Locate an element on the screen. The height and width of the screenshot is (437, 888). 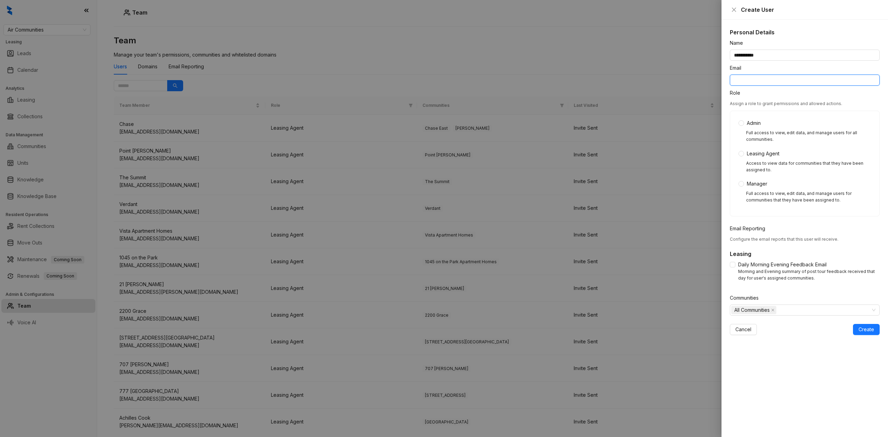
span: Assign a role to grant permissions and allowed actions. is located at coordinates (786, 103).